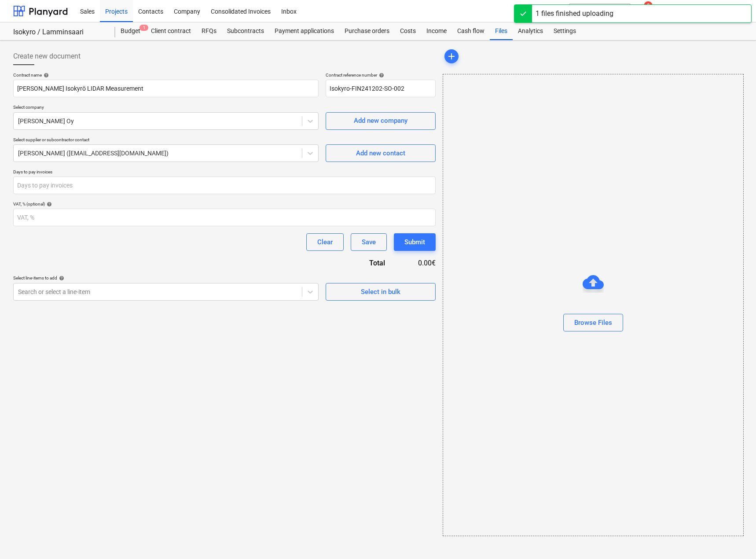  What do you see at coordinates (224, 173) in the screenshot?
I see `p: Days to pay invoices` at bounding box center [224, 173].